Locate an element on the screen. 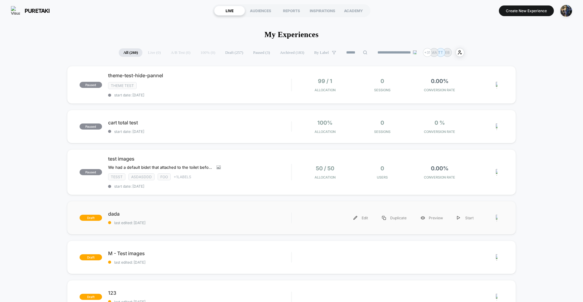 The height and width of the screenshot is (302, 583). span: We had a default bidet that attached to the toilet before and it was hard to clean around so I de... is located at coordinates (160, 167).